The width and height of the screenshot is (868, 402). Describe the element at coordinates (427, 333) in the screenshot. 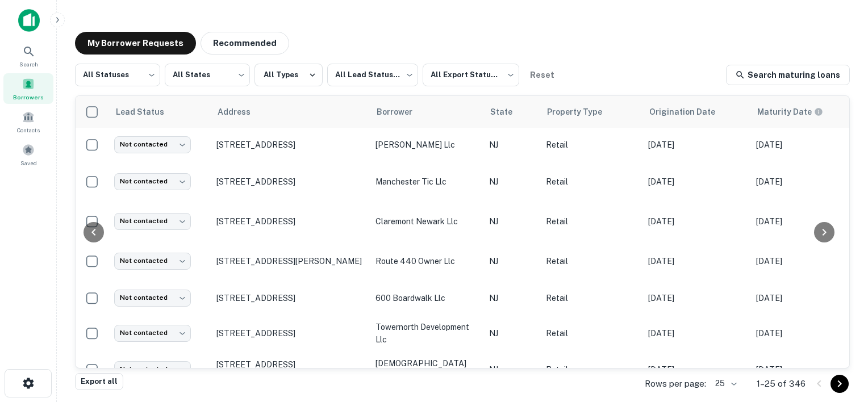

I see `p: towernorth development llc` at that location.